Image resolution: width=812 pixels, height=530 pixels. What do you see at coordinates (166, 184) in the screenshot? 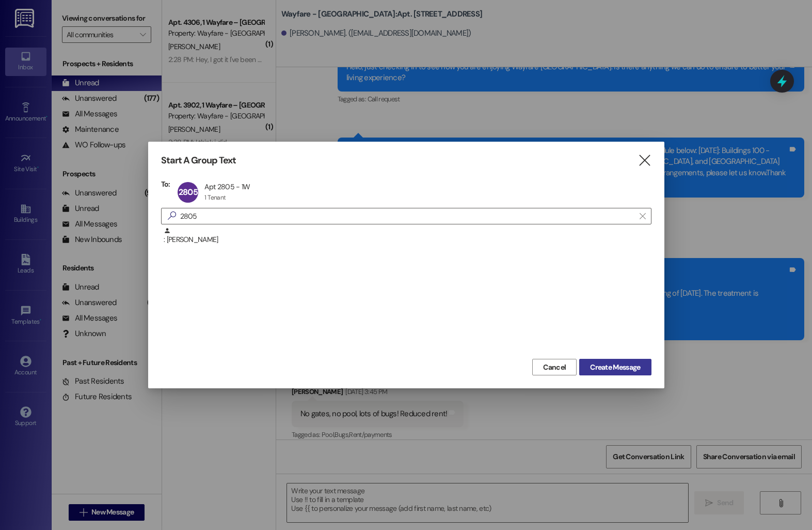
I see `h3: To:` at bounding box center [166, 184].